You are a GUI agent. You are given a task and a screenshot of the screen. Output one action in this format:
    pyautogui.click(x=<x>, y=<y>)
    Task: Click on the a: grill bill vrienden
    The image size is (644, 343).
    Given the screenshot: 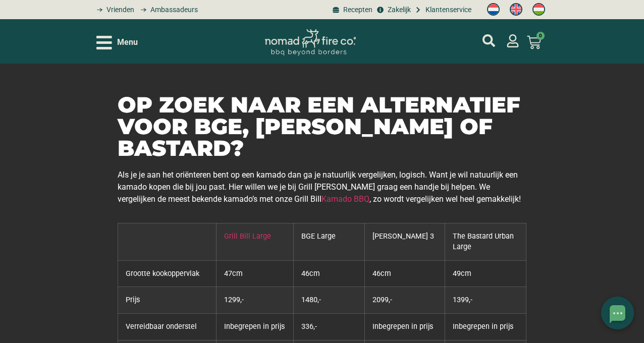 What is the action you would take?
    pyautogui.click(x=114, y=9)
    